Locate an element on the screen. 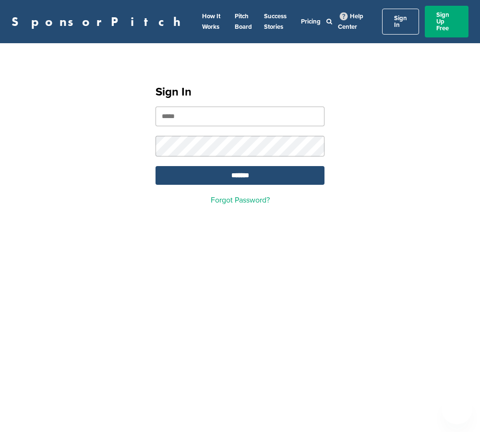  a: Pitch Board is located at coordinates (244, 22).